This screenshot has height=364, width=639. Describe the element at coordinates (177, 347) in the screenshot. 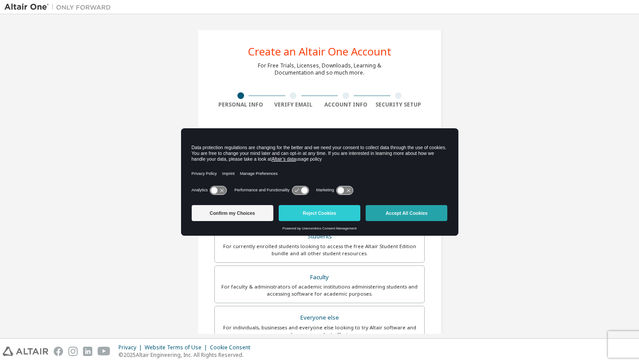

I see `div: Website Terms of Use` at that location.